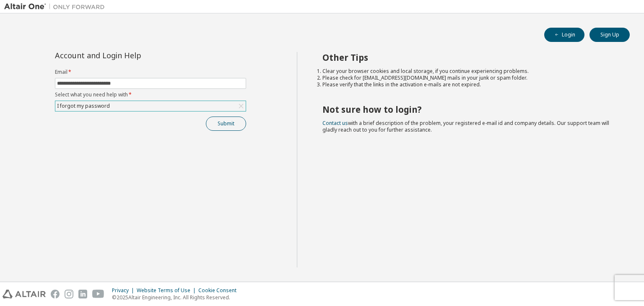 The height and width of the screenshot is (306, 644). Describe the element at coordinates (564, 35) in the screenshot. I see `button: Login` at that location.